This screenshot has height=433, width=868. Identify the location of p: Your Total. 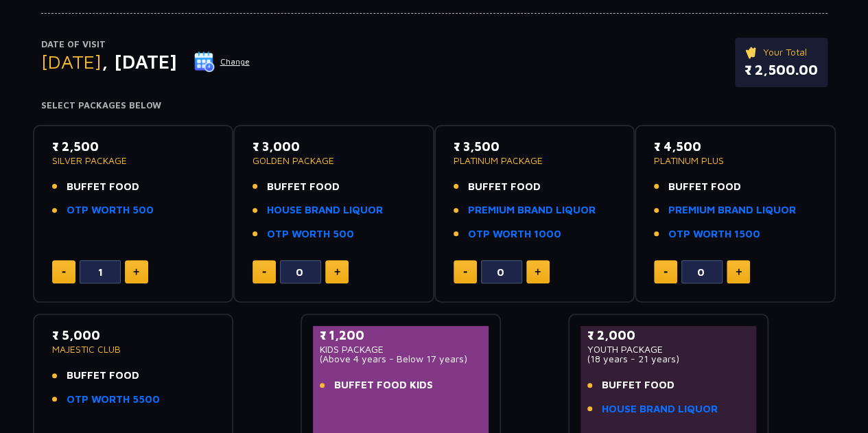
(781, 52).